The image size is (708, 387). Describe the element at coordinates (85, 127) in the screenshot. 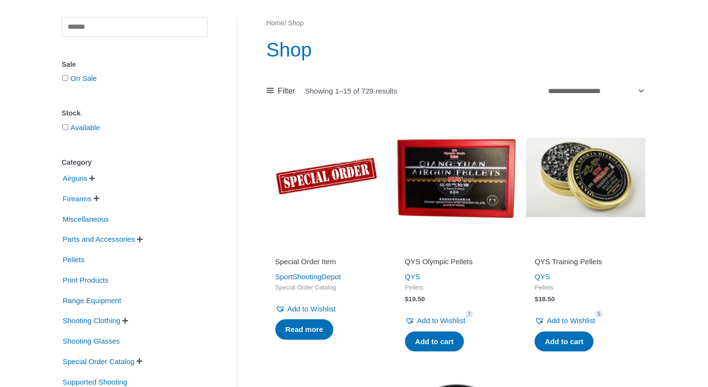

I see `a: Available` at that location.